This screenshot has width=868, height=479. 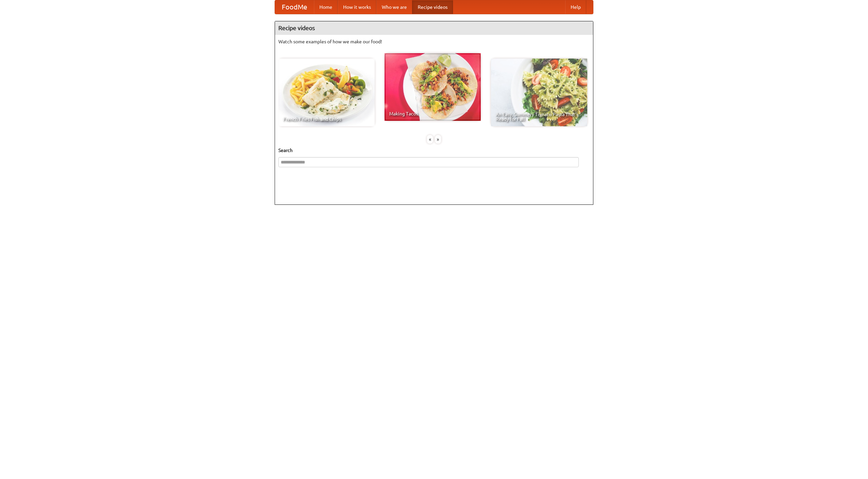 I want to click on a: An Easy, Summery Tomato Pasta That's Ready for Fall, so click(x=539, y=93).